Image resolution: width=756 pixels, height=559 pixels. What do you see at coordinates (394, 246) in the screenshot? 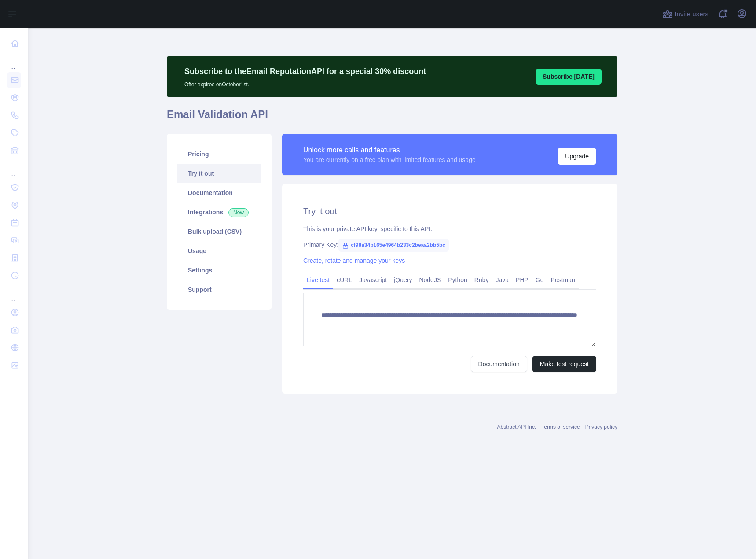
I see `span: cf98a34b165e4964b233c2beaa2bb5bc` at bounding box center [394, 246].